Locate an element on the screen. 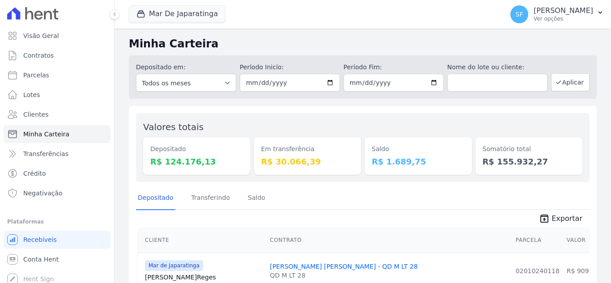  a: Visão Geral is located at coordinates (57, 36).